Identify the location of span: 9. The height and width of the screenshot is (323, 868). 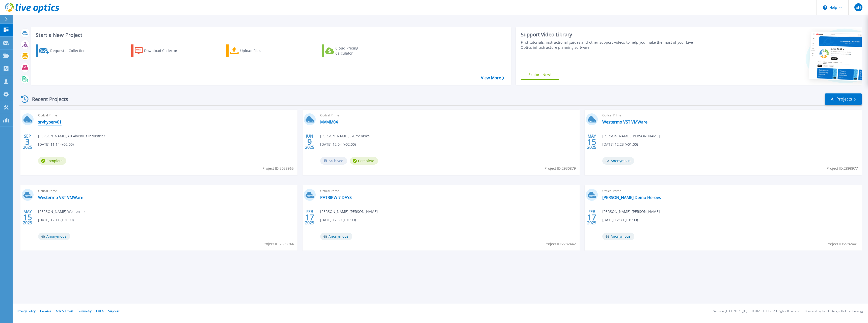
(309, 142).